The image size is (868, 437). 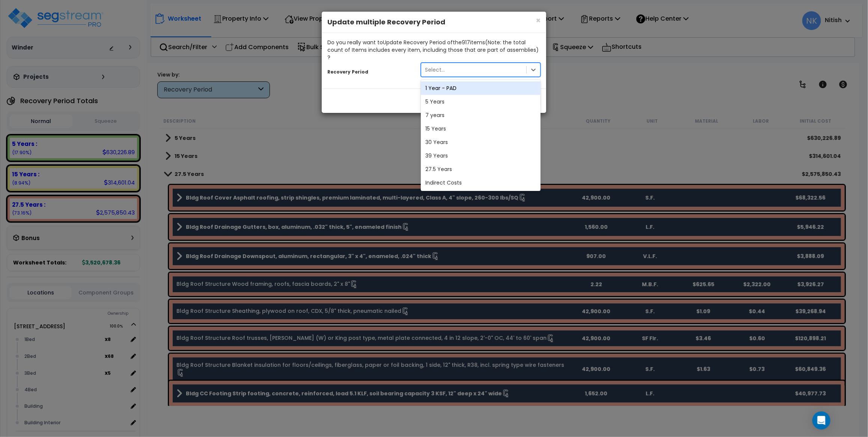 I want to click on div: 30 Years, so click(x=481, y=142).